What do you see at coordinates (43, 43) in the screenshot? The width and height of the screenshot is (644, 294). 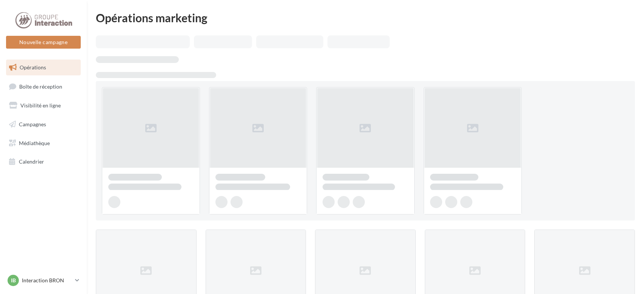 I see `button: Nouvelle campagne` at bounding box center [43, 43].